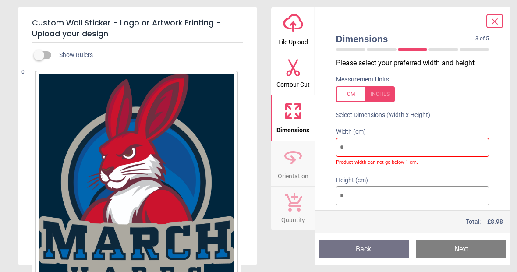 This screenshot has width=517, height=272. I want to click on button: Dimensions, so click(293, 118).